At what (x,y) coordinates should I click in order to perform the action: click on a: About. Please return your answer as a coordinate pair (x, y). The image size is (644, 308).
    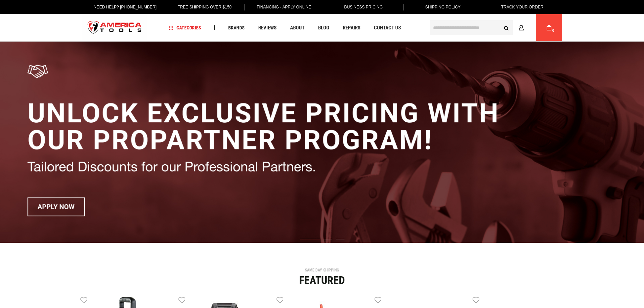
    Looking at the image, I should click on (297, 28).